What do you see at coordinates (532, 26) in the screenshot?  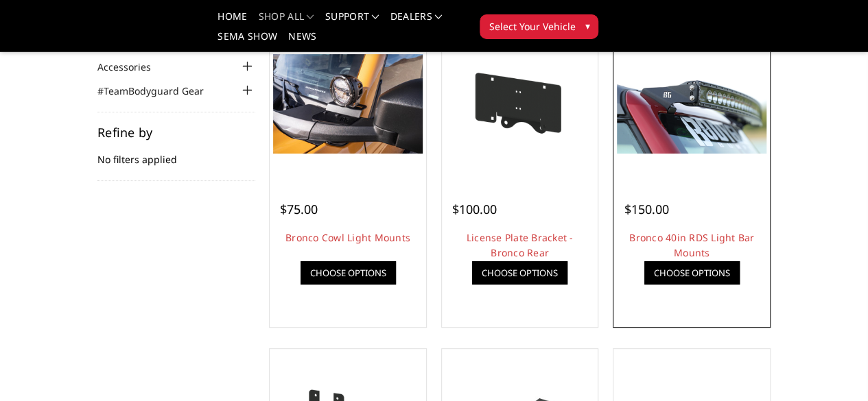 I see `span: Select Your Vehicle` at bounding box center [532, 26].